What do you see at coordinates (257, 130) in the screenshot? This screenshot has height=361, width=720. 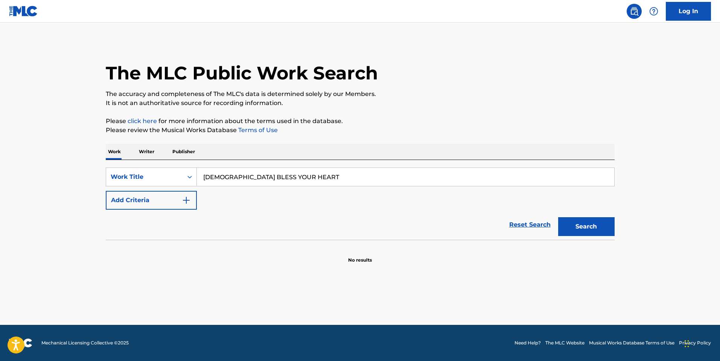 I see `a: Terms of Use` at bounding box center [257, 130].